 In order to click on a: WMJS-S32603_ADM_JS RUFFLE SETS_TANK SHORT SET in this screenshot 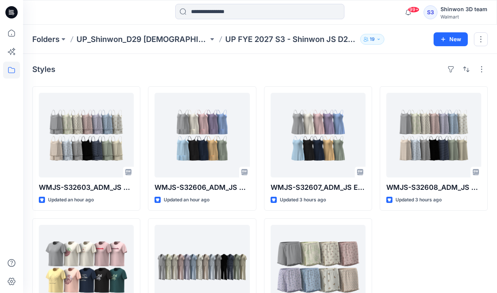, I will do `click(86, 135)`.